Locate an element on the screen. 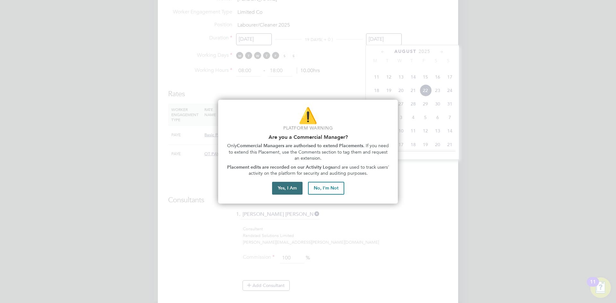 Image resolution: width=616 pixels, height=303 pixels. button: Yes, I Am is located at coordinates (287, 188).